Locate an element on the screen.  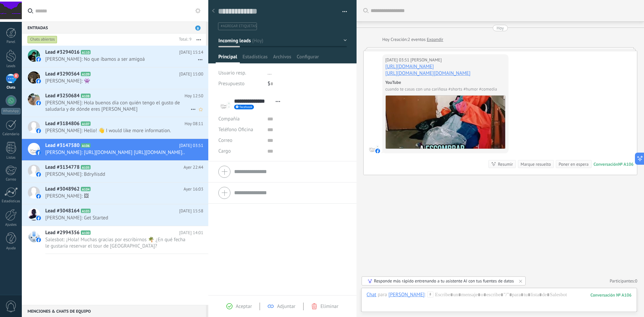
div: Ajustes is located at coordinates (11, 225).